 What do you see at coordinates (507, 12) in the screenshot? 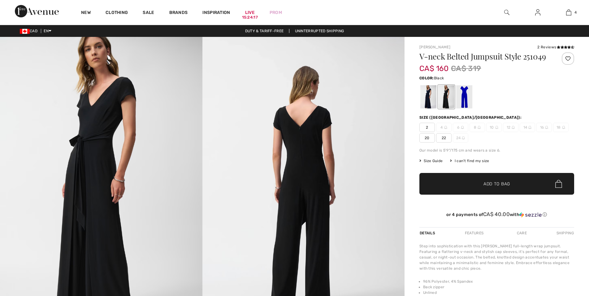
I see `img: search the website` at bounding box center [507, 12].